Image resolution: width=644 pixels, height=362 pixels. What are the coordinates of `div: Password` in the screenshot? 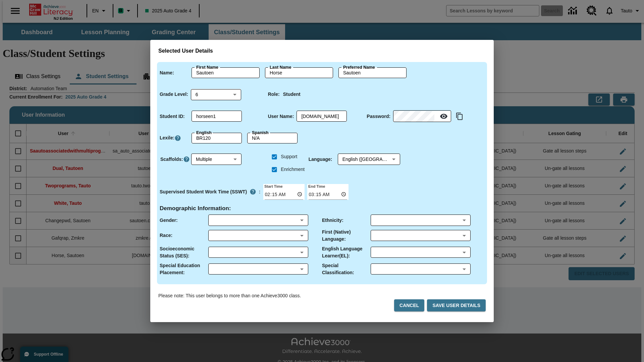 It's located at (422, 116).